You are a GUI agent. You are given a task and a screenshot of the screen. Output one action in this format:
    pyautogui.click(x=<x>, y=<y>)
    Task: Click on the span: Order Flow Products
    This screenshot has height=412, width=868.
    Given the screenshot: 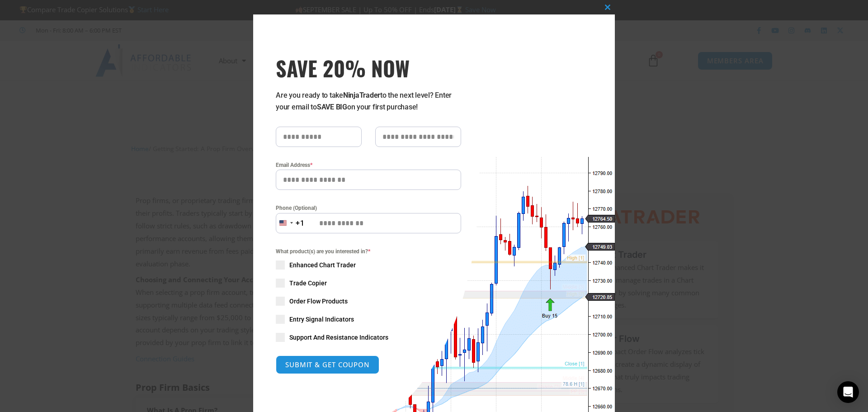 What is the action you would take?
    pyautogui.click(x=319, y=301)
    